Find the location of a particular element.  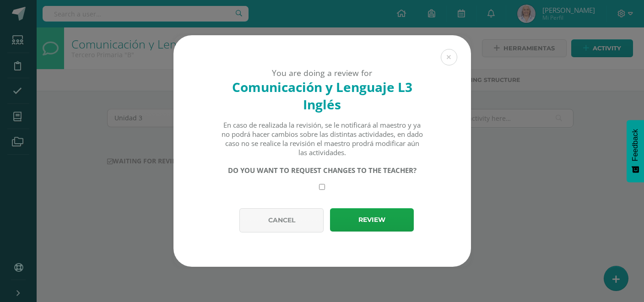

div: You are doing a review for is located at coordinates (322, 73).